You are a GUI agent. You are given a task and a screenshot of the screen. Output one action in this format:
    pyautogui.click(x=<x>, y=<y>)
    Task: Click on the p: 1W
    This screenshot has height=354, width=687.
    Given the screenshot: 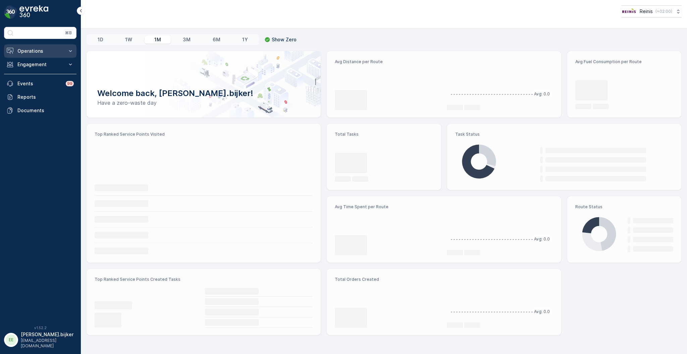 What is the action you would take?
    pyautogui.click(x=129, y=40)
    